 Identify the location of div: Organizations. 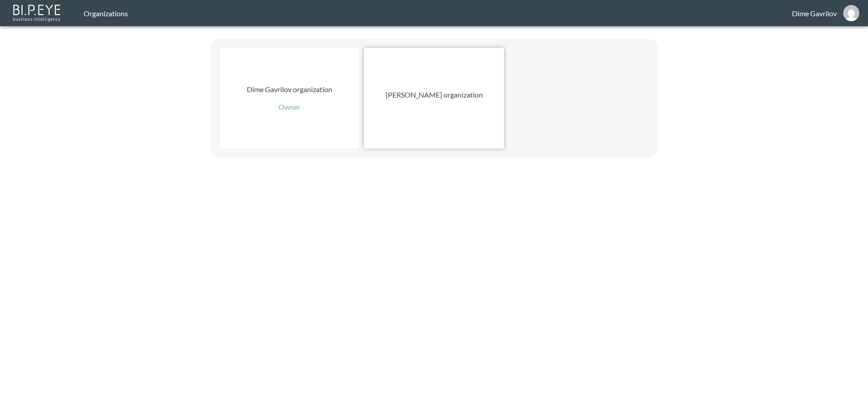
(438, 13).